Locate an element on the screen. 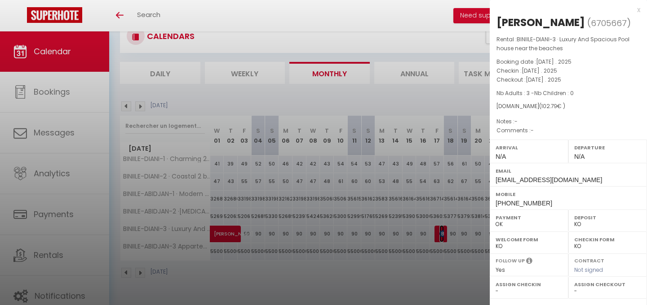 The image size is (647, 305). p: Comments : is located at coordinates (568, 131).